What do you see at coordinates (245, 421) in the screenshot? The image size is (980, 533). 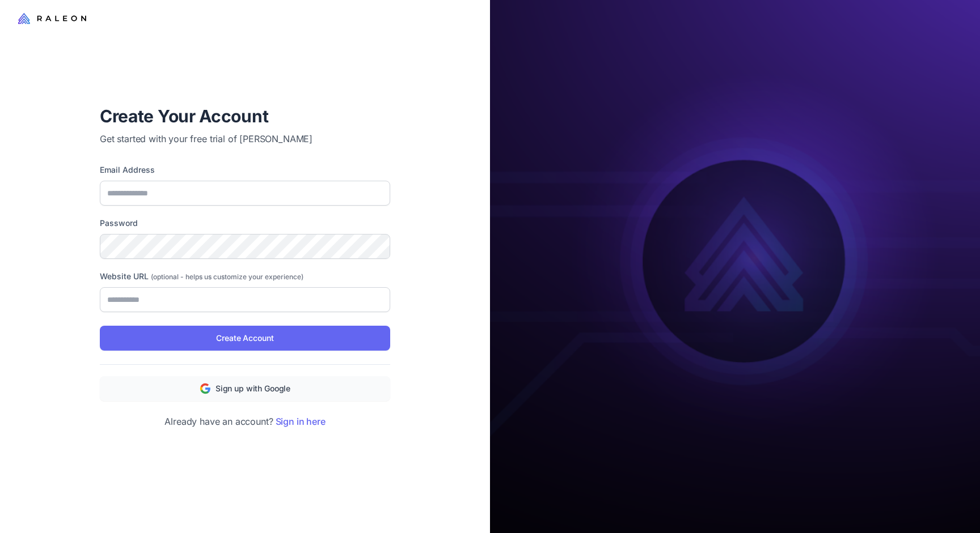 I see `p: Already have an account?` at bounding box center [245, 421].